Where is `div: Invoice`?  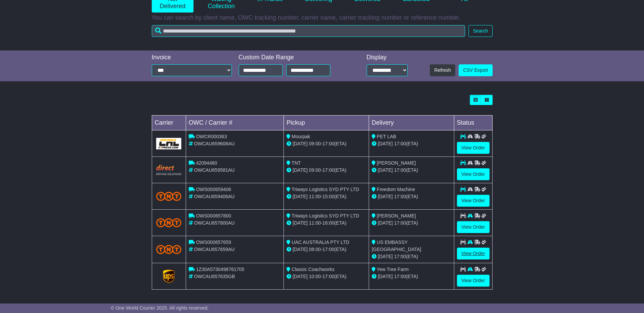
div: Invoice is located at coordinates (192, 58).